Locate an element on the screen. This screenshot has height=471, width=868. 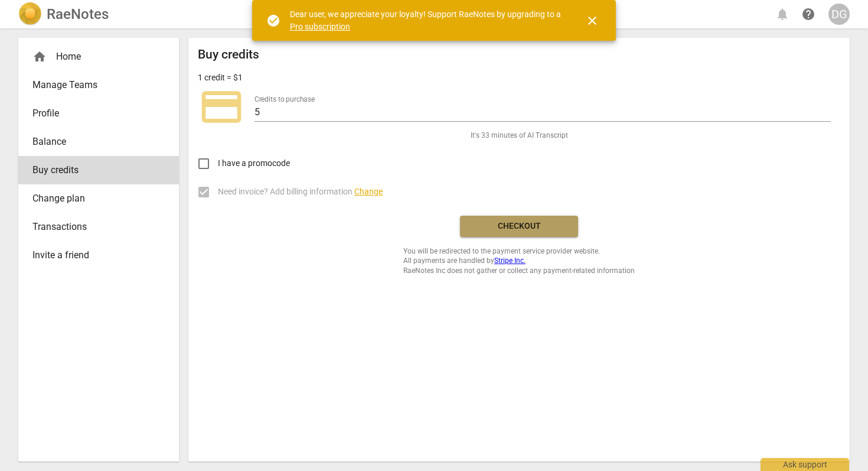
a: Transactions is located at coordinates (98, 227).